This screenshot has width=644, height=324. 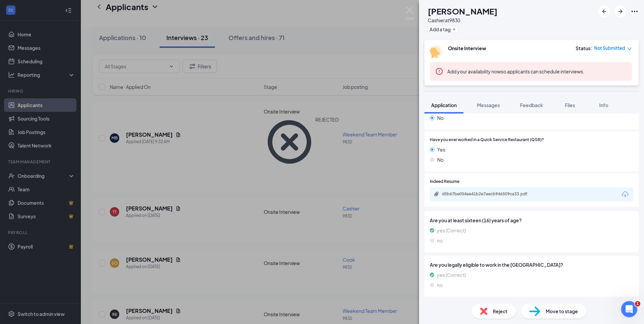 What do you see at coordinates (532, 220) in the screenshot?
I see `span: Are you at least sixteen (16) years of age?` at bounding box center [532, 220].